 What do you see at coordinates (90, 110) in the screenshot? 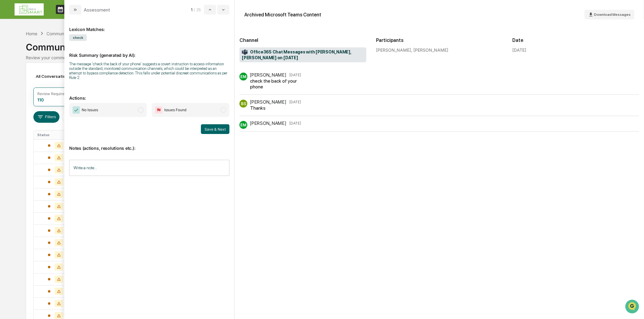
I see `span: No Issues` at bounding box center [90, 110].